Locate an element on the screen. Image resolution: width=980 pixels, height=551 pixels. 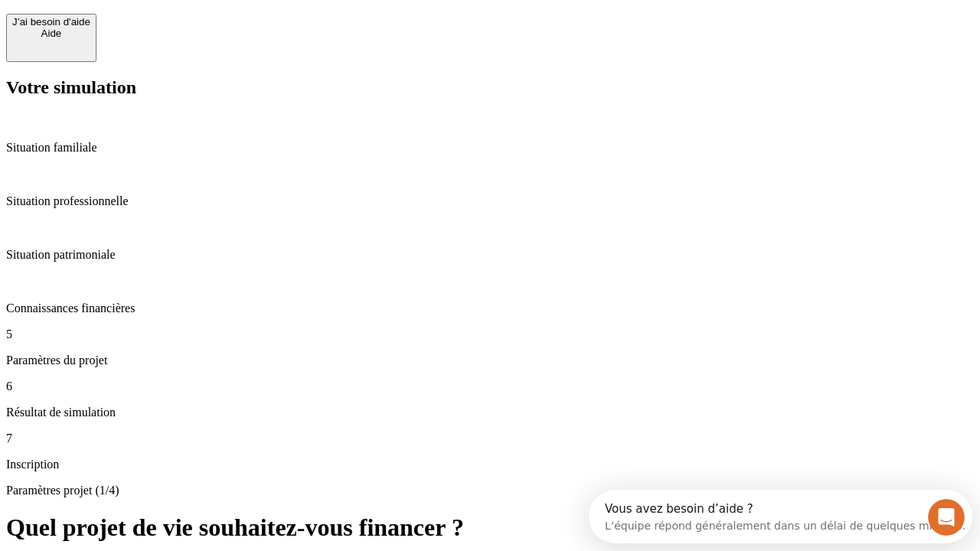
p: Inscription is located at coordinates (490, 464).